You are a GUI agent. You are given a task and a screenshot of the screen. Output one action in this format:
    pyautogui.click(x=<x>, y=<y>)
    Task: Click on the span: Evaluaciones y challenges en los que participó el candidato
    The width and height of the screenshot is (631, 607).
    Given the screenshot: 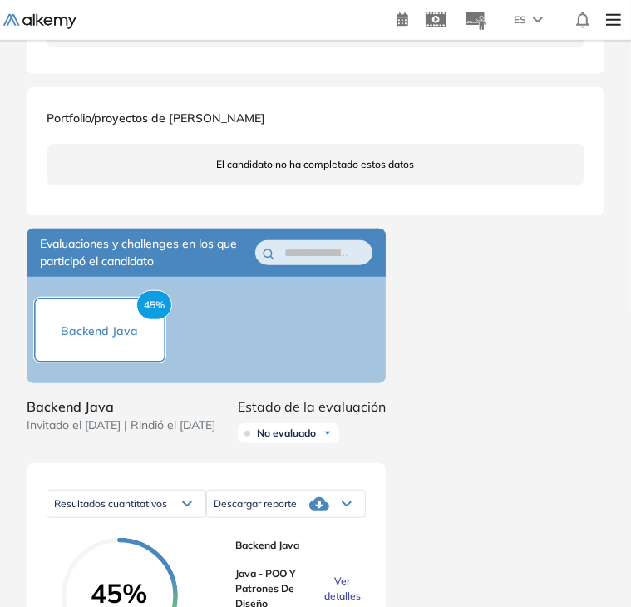 What is the action you would take?
    pyautogui.click(x=147, y=253)
    